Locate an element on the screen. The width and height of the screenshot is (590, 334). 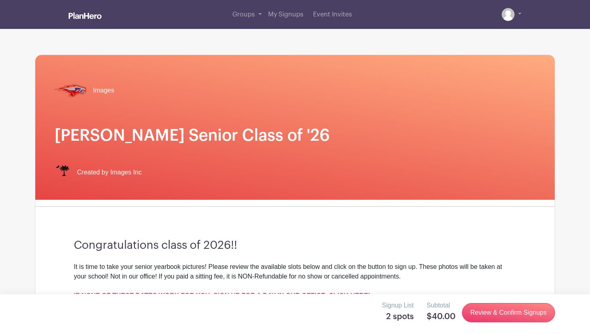
img: hammond%20transp.%20(1).png is located at coordinates (71, 90).